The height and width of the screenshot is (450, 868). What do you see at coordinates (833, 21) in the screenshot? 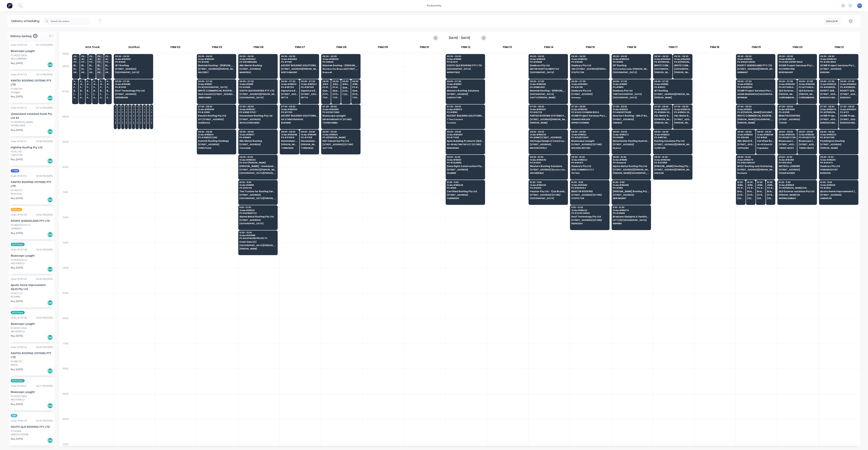
I see `button: Vehicle` at bounding box center [833, 21].